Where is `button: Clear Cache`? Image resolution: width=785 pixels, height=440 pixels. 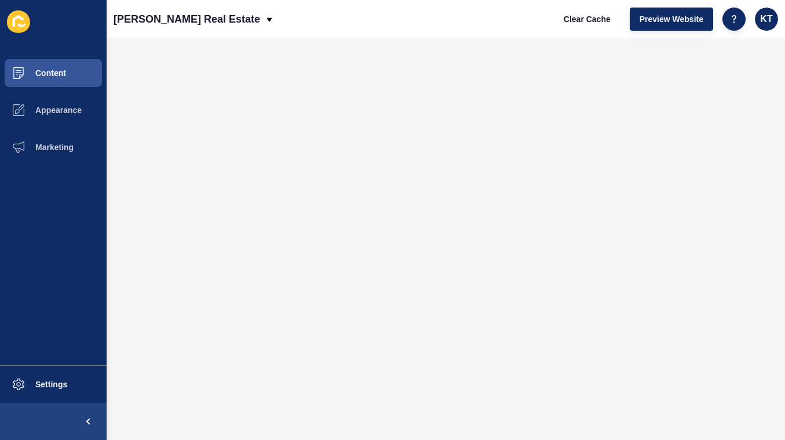 button: Clear Cache is located at coordinates (587, 19).